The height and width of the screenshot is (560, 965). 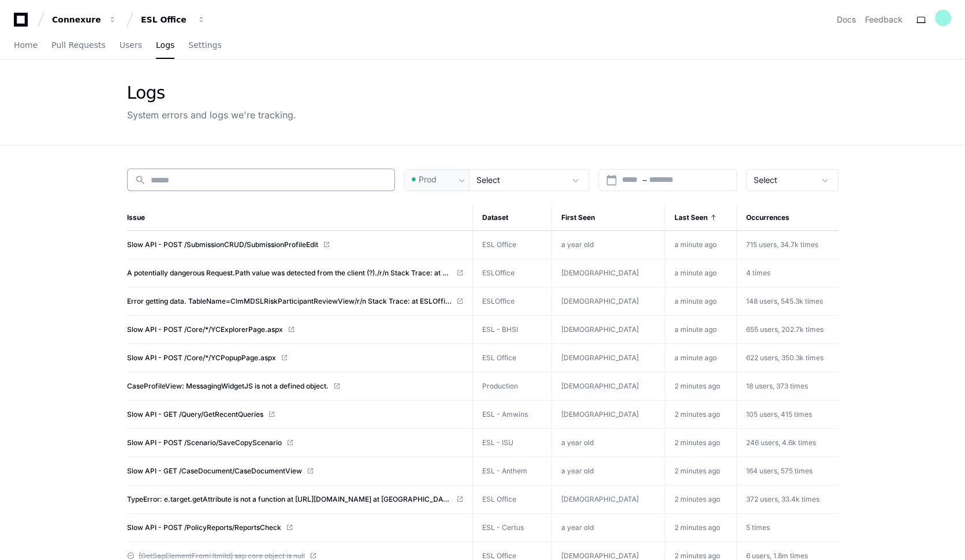 I want to click on span: Settings, so click(x=204, y=45).